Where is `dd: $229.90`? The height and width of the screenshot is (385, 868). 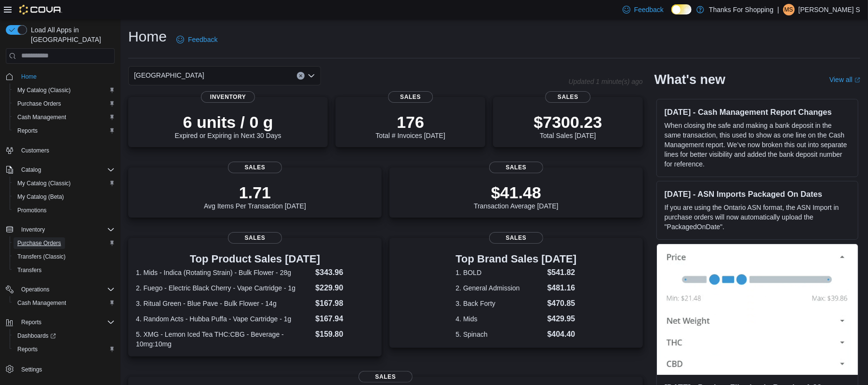 dd: $229.90 is located at coordinates (344, 288).